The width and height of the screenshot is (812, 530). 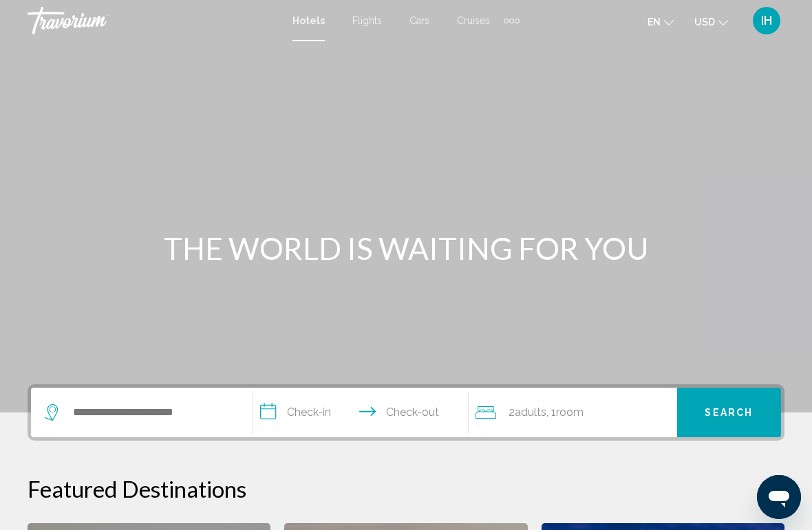 What do you see at coordinates (361, 413) in the screenshot?
I see `button: Check in and out dates` at bounding box center [361, 413].